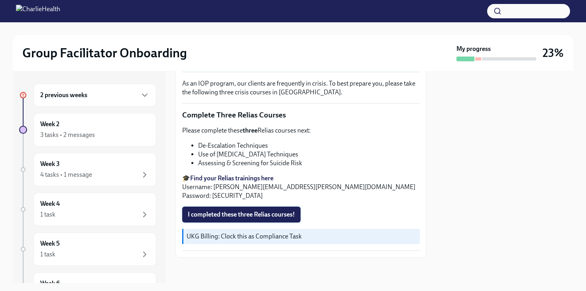 This screenshot has width=586, height=291. I want to click on p: As an IOP program, our clients are frequently in crisis. To best prepare you, please take the fol..., so click(301, 88).